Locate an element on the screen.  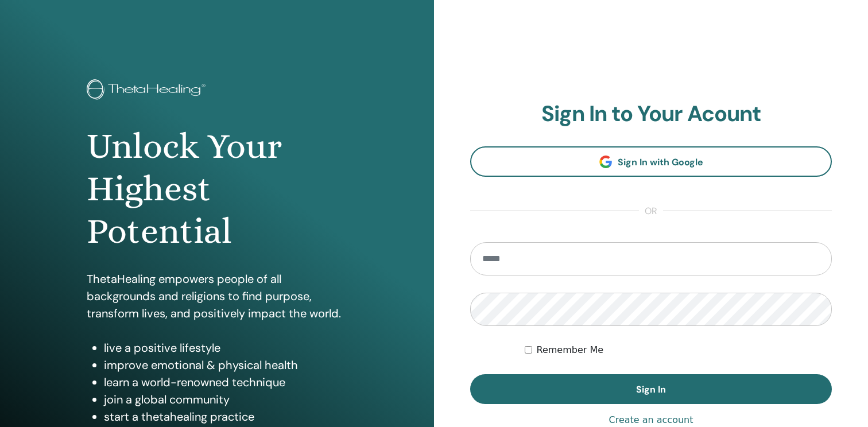
h1: Unlock Your Highest Potential is located at coordinates (217, 189).